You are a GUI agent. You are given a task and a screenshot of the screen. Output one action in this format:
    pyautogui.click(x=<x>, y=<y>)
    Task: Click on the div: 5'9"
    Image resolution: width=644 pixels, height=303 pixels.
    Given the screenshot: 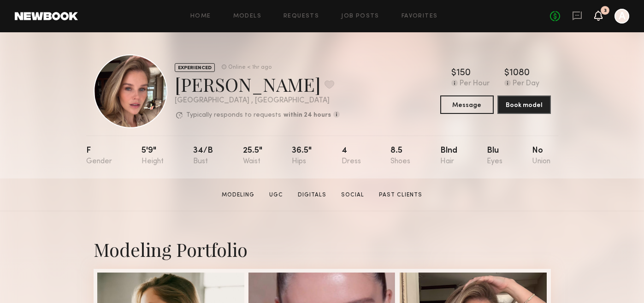 What is the action you would take?
    pyautogui.click(x=152, y=156)
    